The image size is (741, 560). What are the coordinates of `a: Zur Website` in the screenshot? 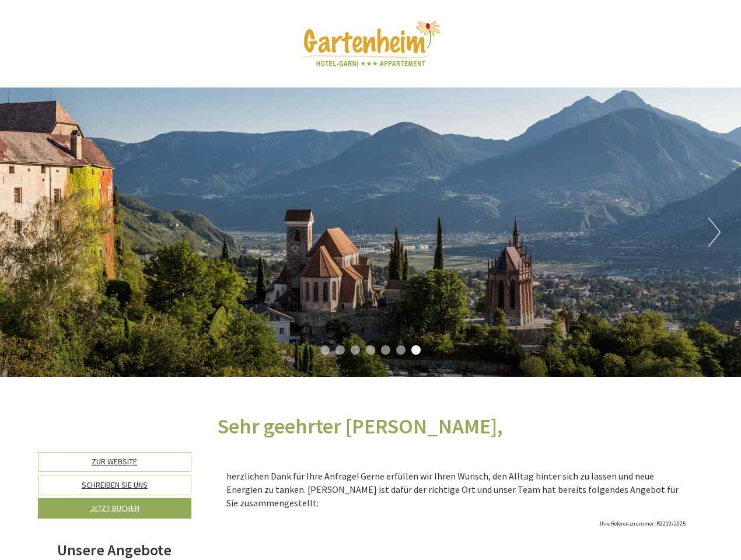 It's located at (115, 462).